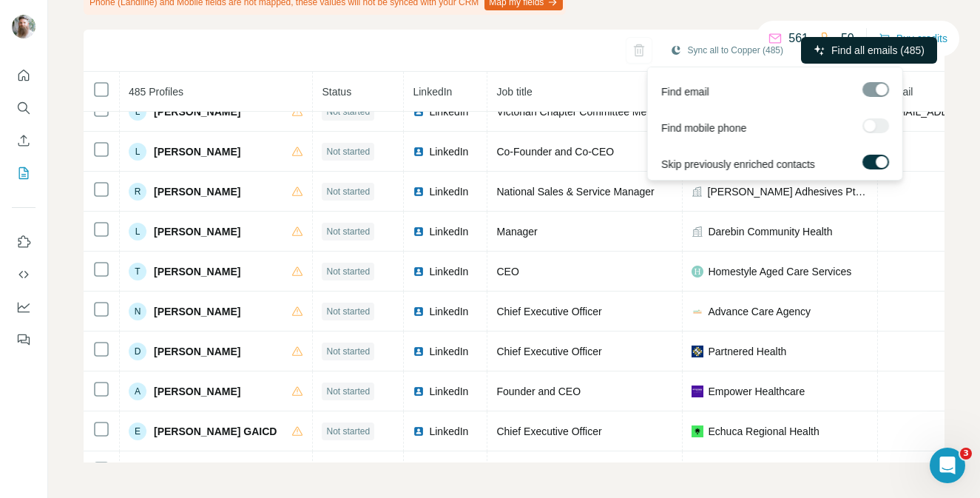 The width and height of the screenshot is (980, 498). I want to click on button: Feedback, so click(23, 340).